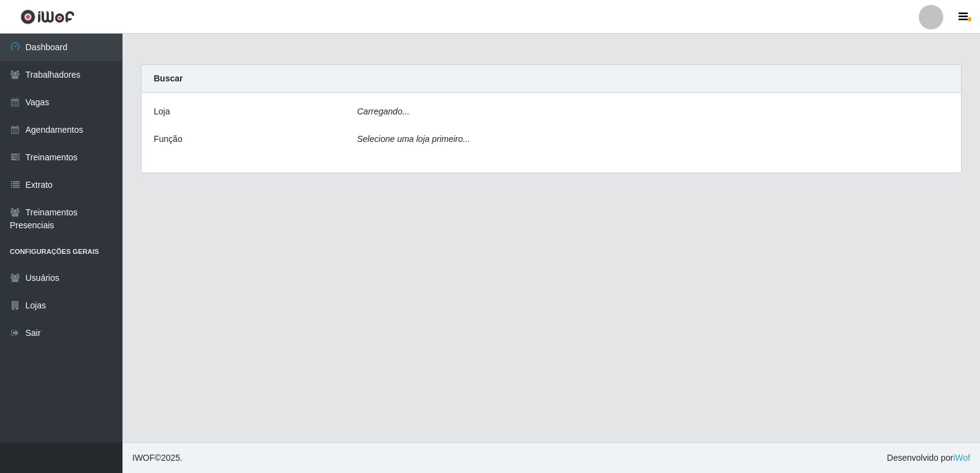 This screenshot has width=980, height=473. I want to click on label: Função, so click(167, 139).